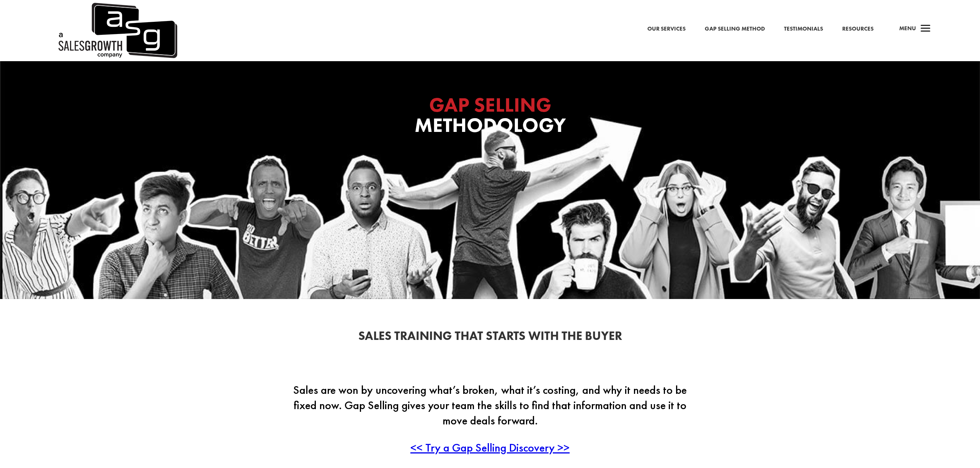 The image size is (980, 468). What do you see at coordinates (734, 29) in the screenshot?
I see `a: Gap Selling Method` at bounding box center [734, 29].